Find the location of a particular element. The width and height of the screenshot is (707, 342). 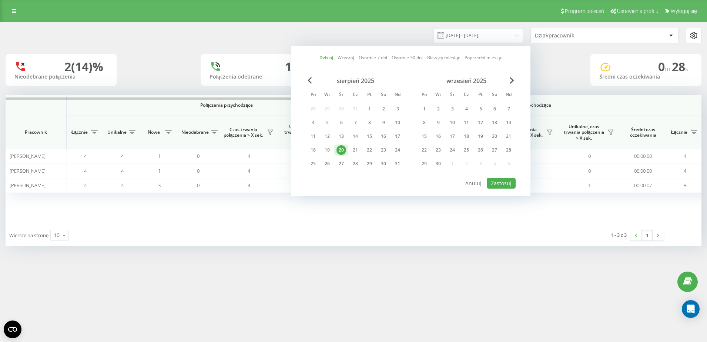

abbr: wtorek is located at coordinates (438, 95).